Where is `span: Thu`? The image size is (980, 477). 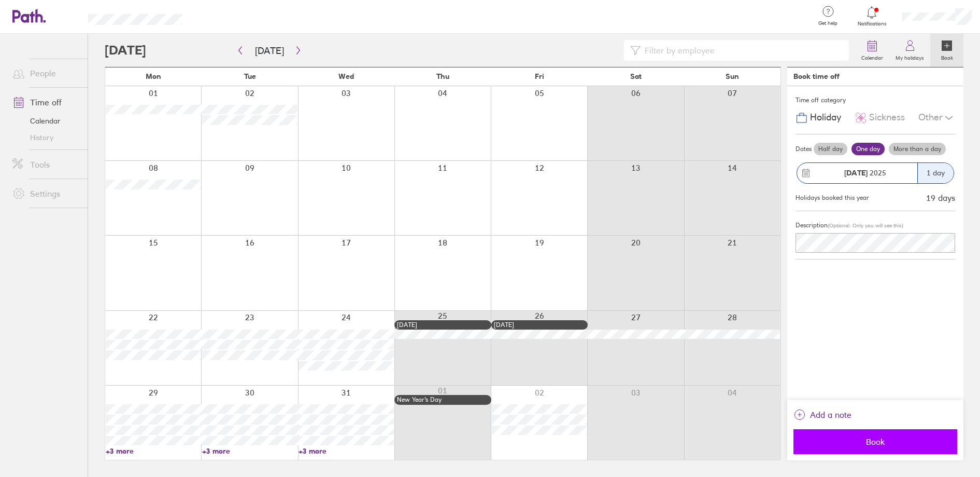
span: Thu is located at coordinates (443, 76).